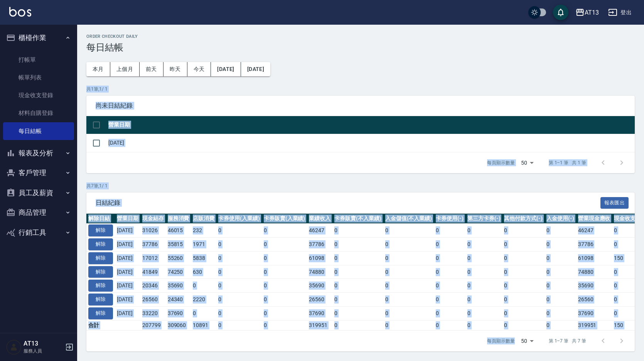 Image resolution: width=644 pixels, height=361 pixels. Describe the element at coordinates (523, 218) in the screenshot. I see `th: 其他付款方式(-)` at that location.